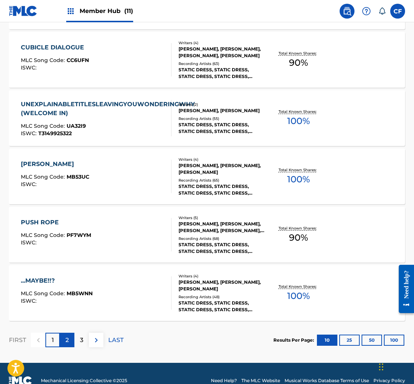  Describe the element at coordinates (56, 281) in the screenshot. I see `div: ...MAYBE!!?` at that location.